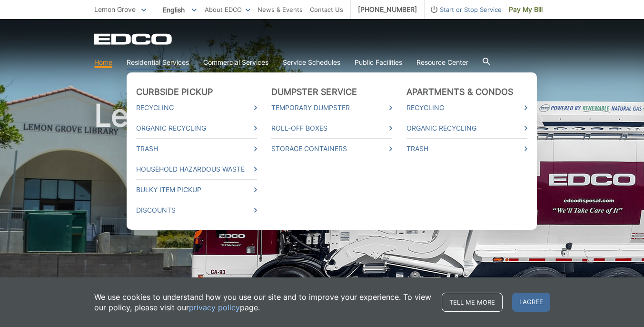  I want to click on a: Roll-Off Boxes, so click(332, 128).